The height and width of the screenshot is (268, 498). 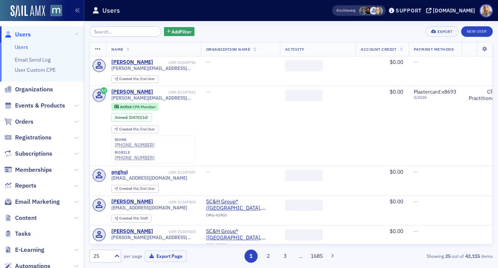 I want to click on span: Chris Dougherty, so click(x=363, y=11).